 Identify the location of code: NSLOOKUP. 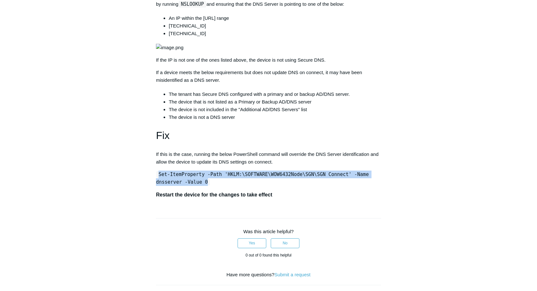
(192, 4).